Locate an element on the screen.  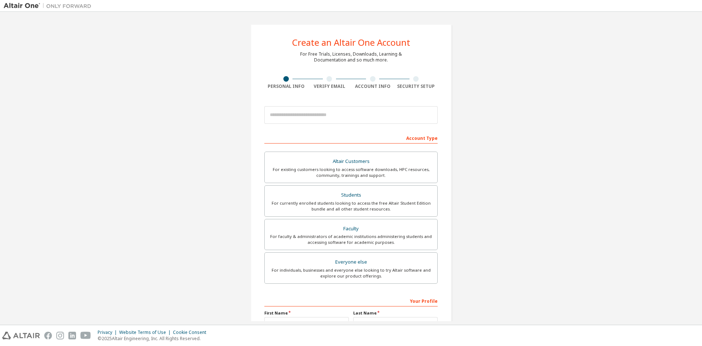
div: Website Terms of Use is located at coordinates (146, 332).